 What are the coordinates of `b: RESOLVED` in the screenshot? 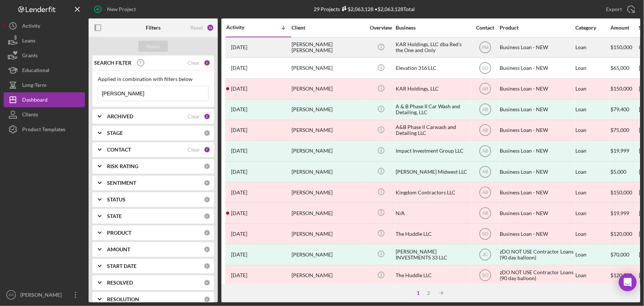 It's located at (120, 282).